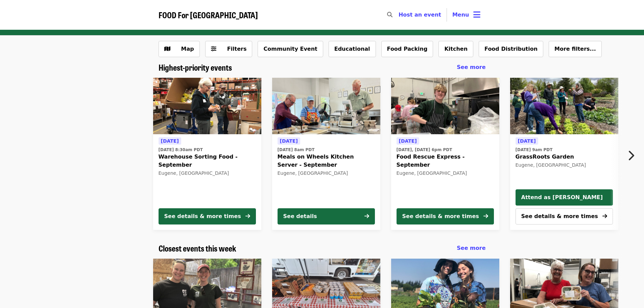 The image size is (644, 308). I want to click on span: Highest-priority events, so click(195, 67).